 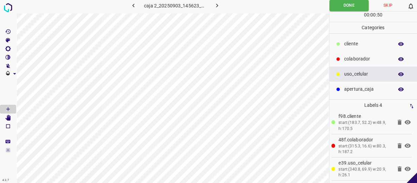 I want to click on p: 50, so click(x=379, y=15).